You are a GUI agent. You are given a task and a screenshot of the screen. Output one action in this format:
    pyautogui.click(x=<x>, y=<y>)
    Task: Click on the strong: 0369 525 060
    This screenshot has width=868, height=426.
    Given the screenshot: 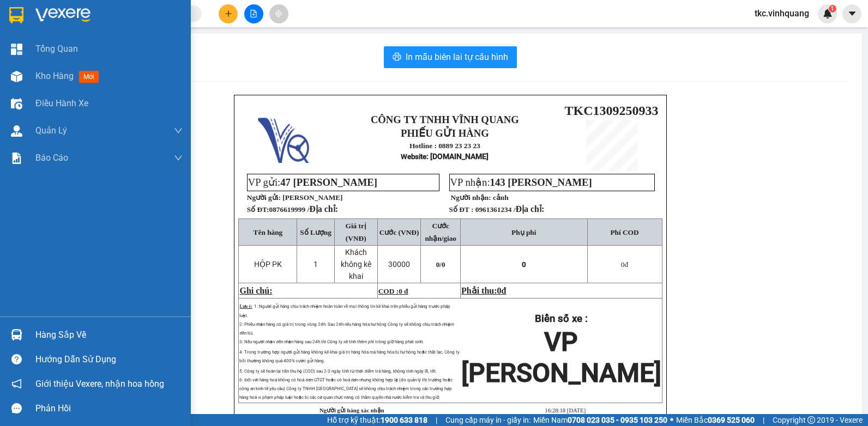 What is the action you would take?
    pyautogui.click(x=731, y=420)
    